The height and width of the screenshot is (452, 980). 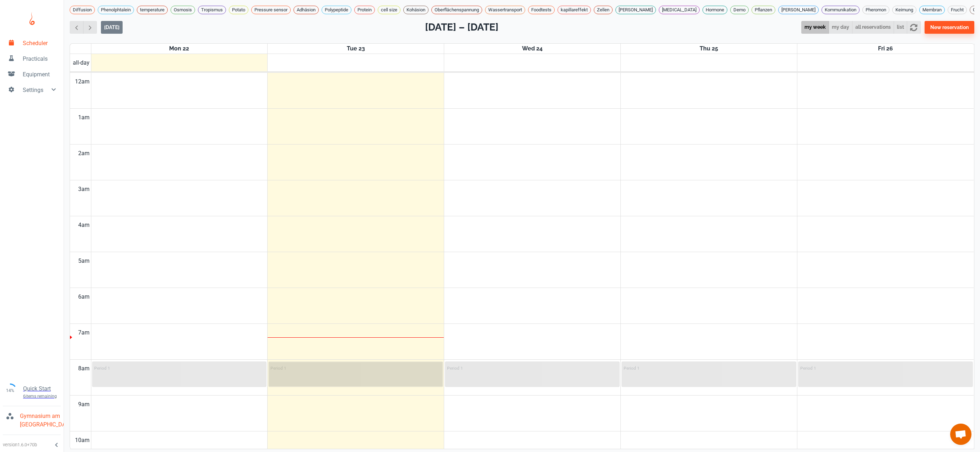 I want to click on div: Oberflächenspannung, so click(x=457, y=10).